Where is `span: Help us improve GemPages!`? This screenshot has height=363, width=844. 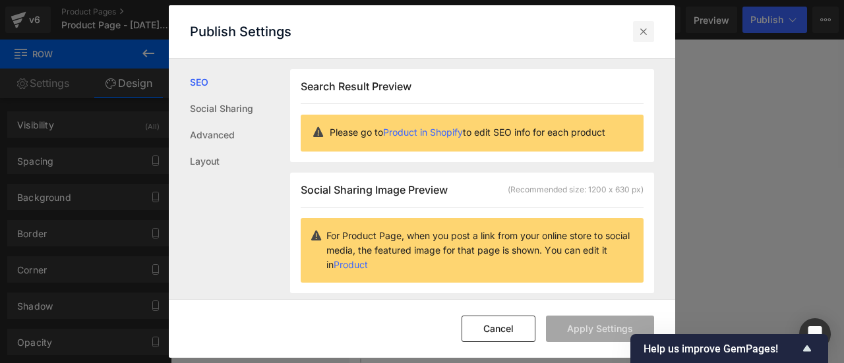
span: Help us improve GemPages! is located at coordinates (722, 349).